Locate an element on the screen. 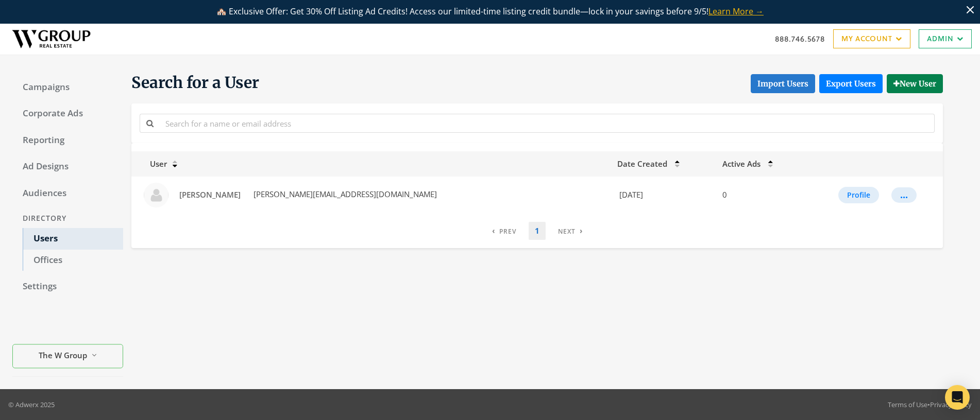  a: Settings is located at coordinates (67, 287).